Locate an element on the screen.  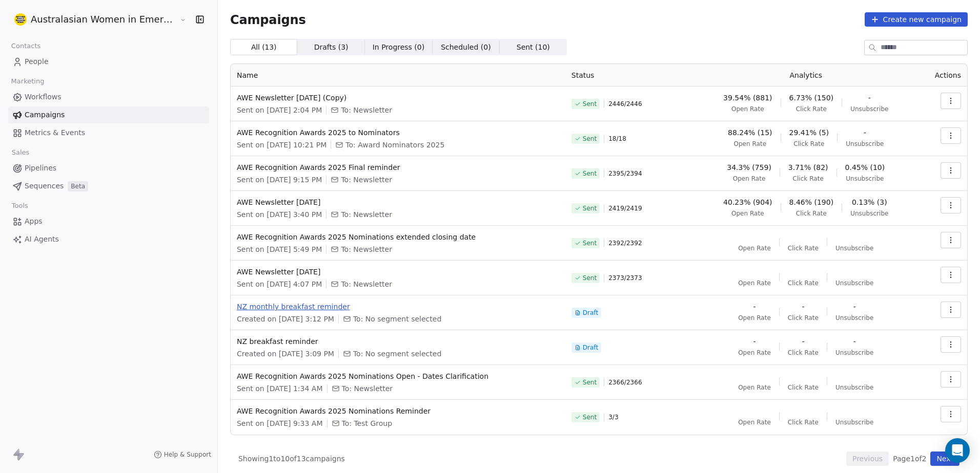
span: 2392 / 2392 is located at coordinates (625, 243).